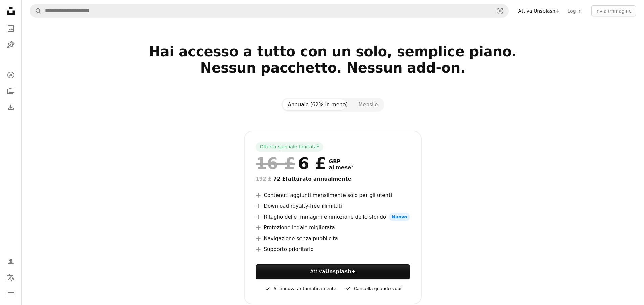  I want to click on li: Protezione legale migliorata, so click(332, 228).